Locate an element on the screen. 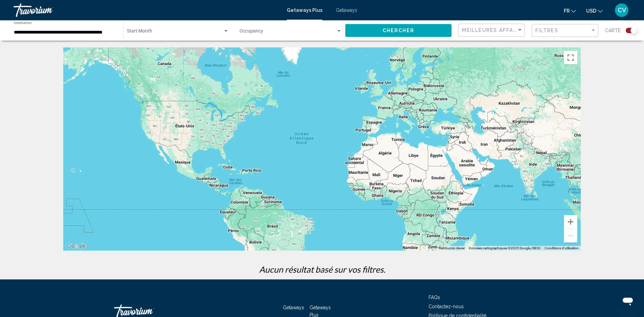  span: Getaways Plus is located at coordinates (304, 10).